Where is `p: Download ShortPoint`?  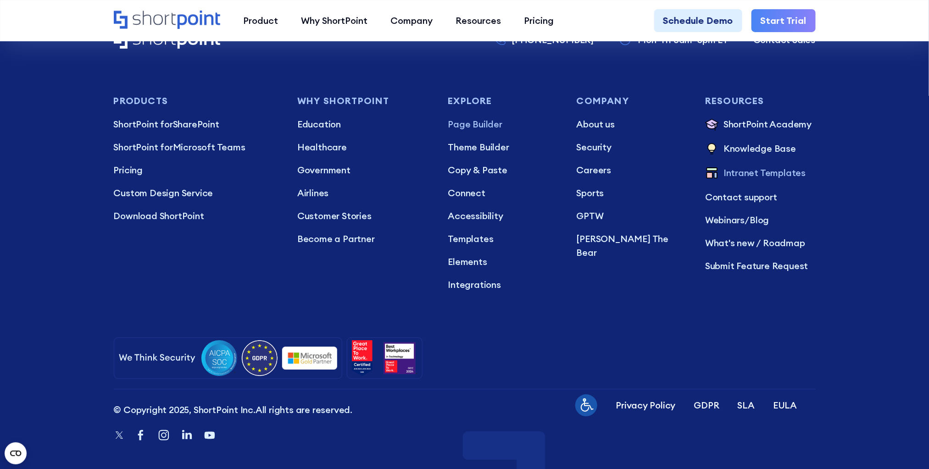 p: Download ShortPoint is located at coordinates (196, 216).